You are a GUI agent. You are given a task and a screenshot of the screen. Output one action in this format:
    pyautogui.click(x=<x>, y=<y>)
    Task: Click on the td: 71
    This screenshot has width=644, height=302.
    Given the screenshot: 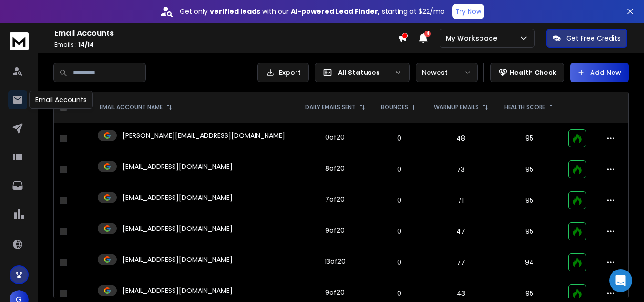 What is the action you would take?
    pyautogui.click(x=462, y=200)
    